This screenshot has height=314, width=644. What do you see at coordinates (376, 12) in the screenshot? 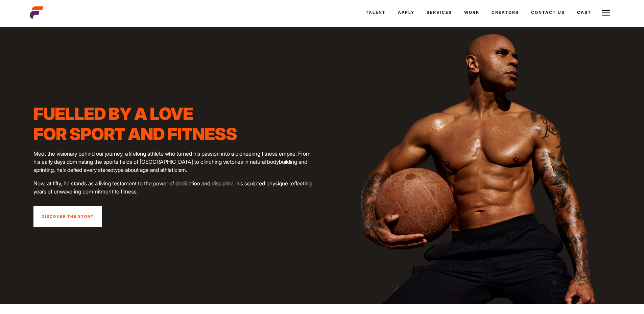
I see `a: Talent` at bounding box center [376, 12].